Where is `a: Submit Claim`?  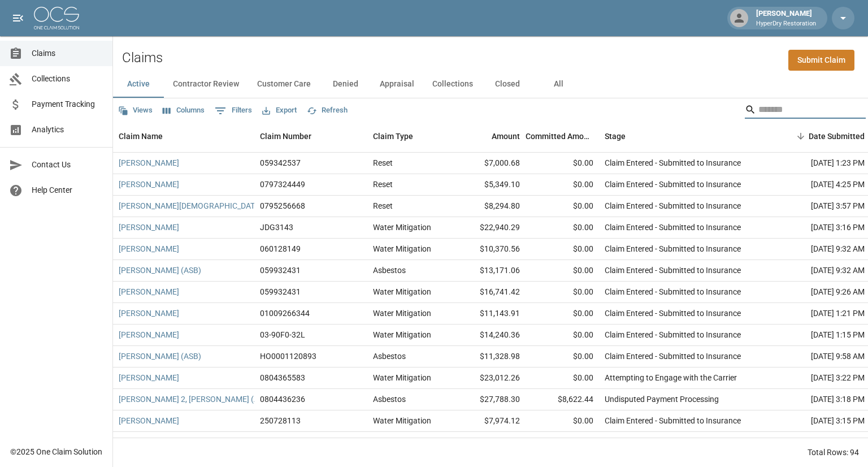
a: Submit Claim is located at coordinates (821, 60).